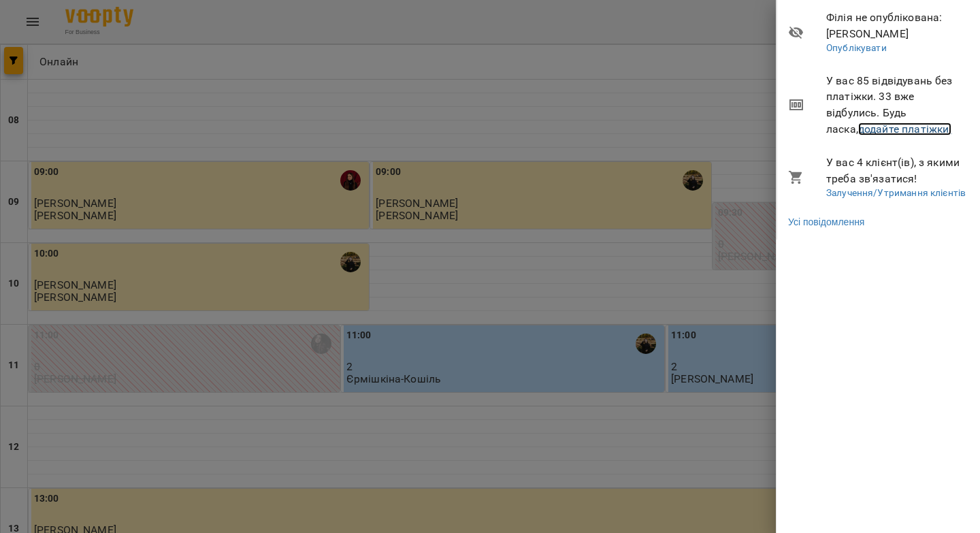 This screenshot has height=533, width=980. I want to click on a: Опублікувати, so click(856, 47).